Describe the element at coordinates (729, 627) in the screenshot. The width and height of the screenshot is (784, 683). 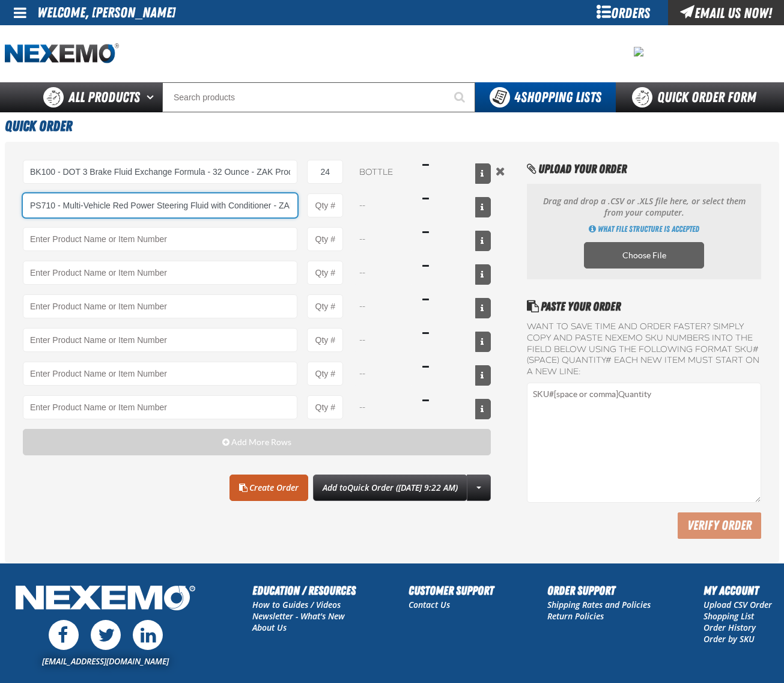
I see `a: Order History` at that location.